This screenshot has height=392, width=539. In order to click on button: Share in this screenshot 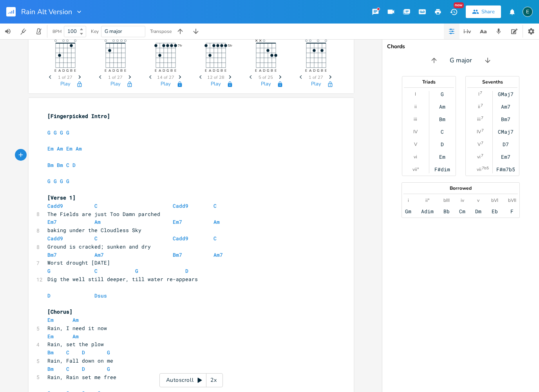, I will do `click(483, 12)`.